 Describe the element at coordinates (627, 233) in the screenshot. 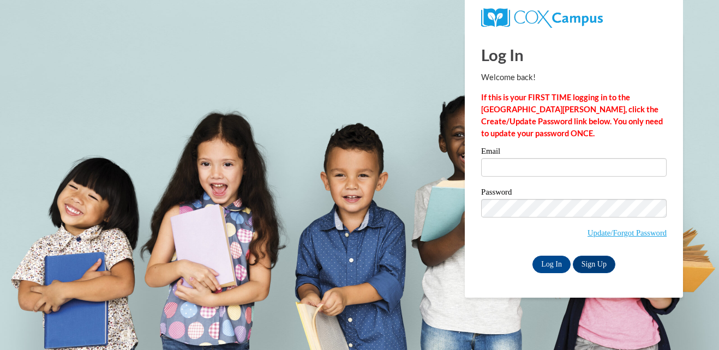

I see `a: Update/Forgot Password` at that location.